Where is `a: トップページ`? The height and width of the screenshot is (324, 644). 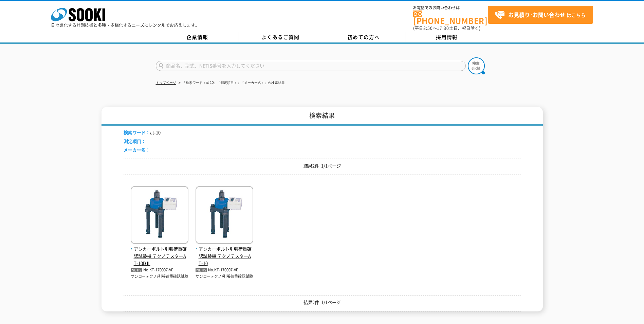
a: トップページ is located at coordinates (166, 83).